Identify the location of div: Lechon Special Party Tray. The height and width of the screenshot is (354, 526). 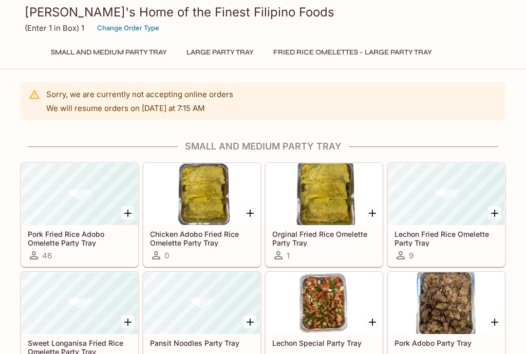
(324, 303).